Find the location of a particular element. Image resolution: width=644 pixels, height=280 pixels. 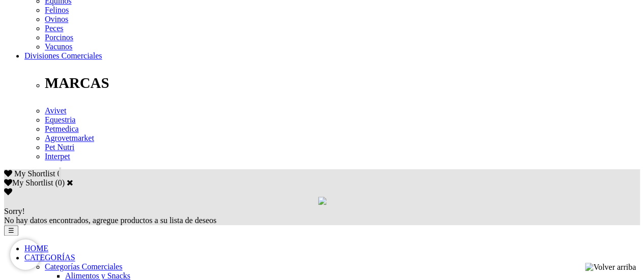

span: Peces is located at coordinates (54, 28).